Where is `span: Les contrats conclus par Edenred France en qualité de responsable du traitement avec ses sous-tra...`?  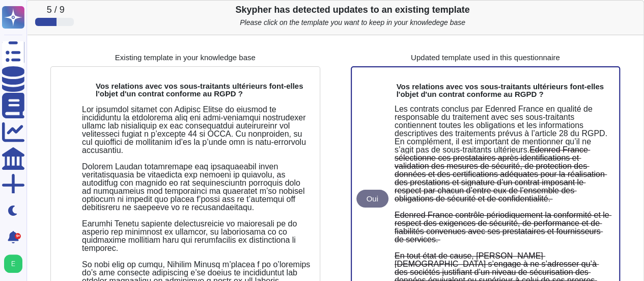 span: Les contrats conclus par Edenred France en qualité de responsable du traitement avec ses sous-tra... is located at coordinates (502, 129).